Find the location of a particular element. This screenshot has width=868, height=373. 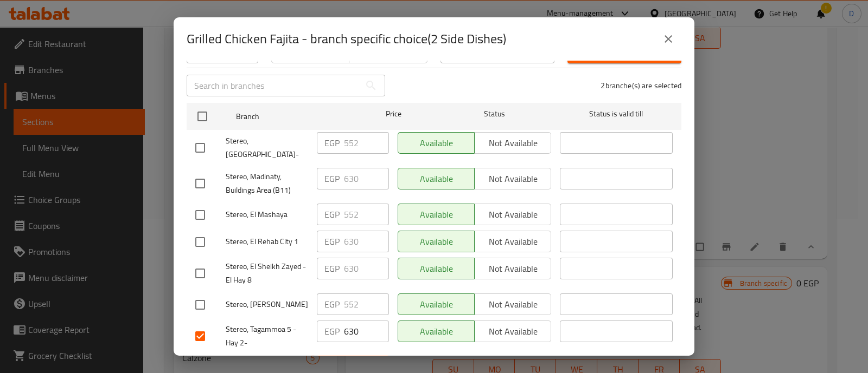

span: Branch is located at coordinates (292, 116).